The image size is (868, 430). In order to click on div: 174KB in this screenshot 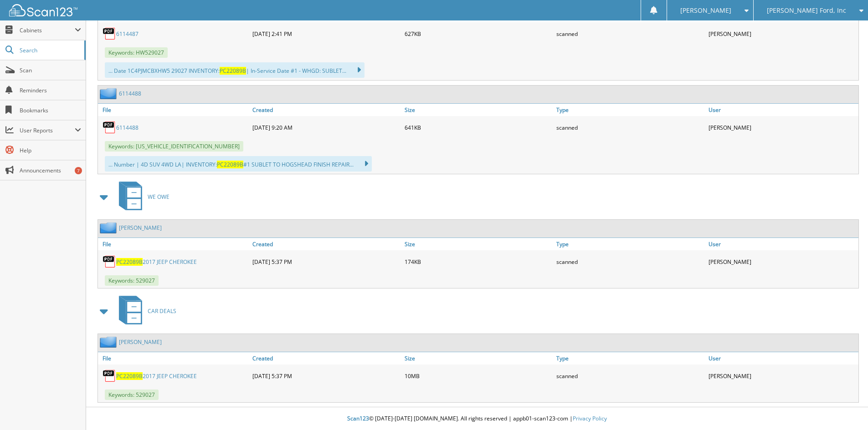, I will do `click(478, 261)`.